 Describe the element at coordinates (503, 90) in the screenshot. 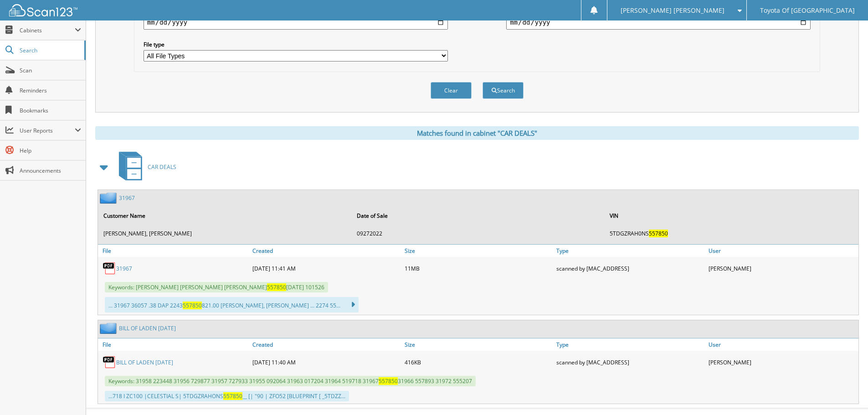

I see `button: Search` at that location.